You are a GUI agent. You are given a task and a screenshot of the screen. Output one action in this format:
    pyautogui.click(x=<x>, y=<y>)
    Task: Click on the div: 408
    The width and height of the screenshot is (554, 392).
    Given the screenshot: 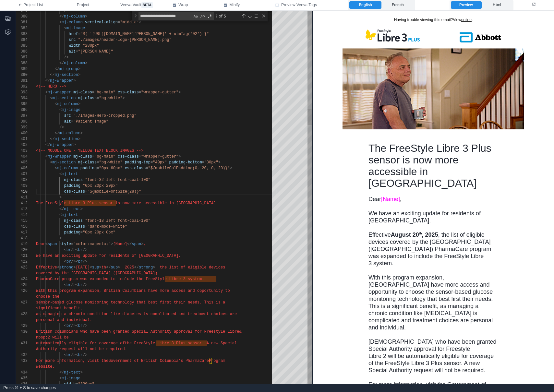 What is the action you would take?
    pyautogui.click(x=21, y=180)
    